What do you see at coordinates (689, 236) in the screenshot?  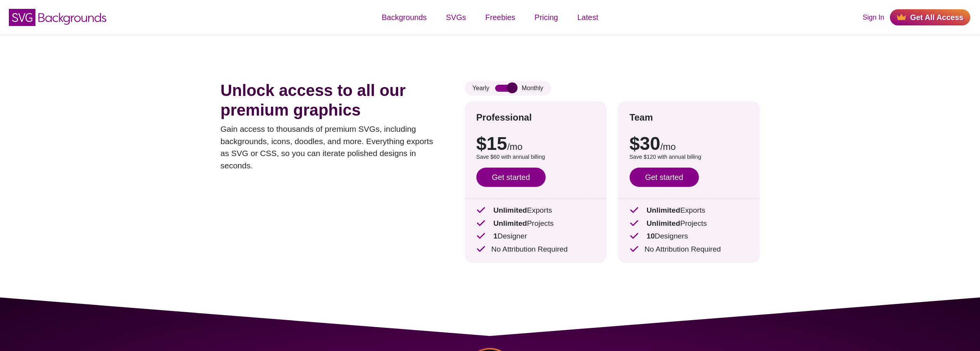 I see `p: Designers` at bounding box center [689, 236].